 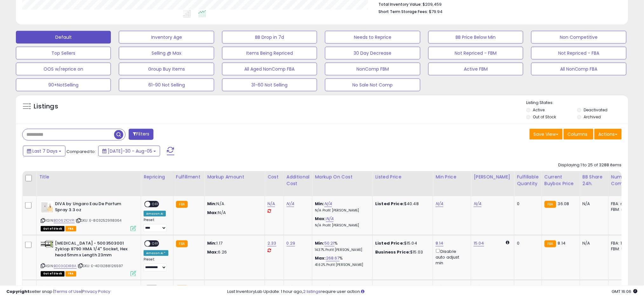 I want to click on span: Compared to:, so click(x=81, y=152).